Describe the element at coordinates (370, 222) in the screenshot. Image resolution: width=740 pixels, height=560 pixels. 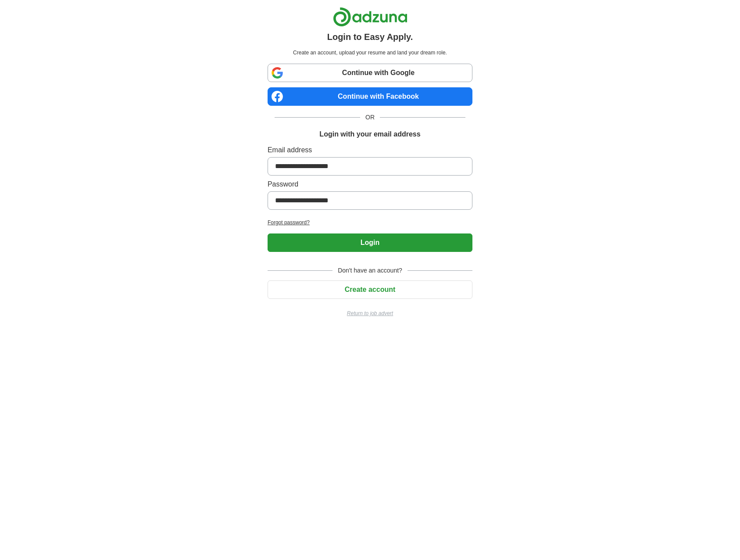
I see `a: Forgot password?` at that location.